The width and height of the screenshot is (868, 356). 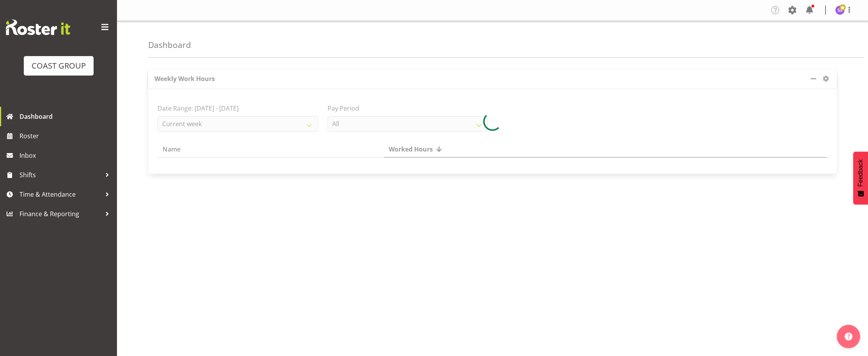 I want to click on span: Dashboard, so click(x=66, y=116).